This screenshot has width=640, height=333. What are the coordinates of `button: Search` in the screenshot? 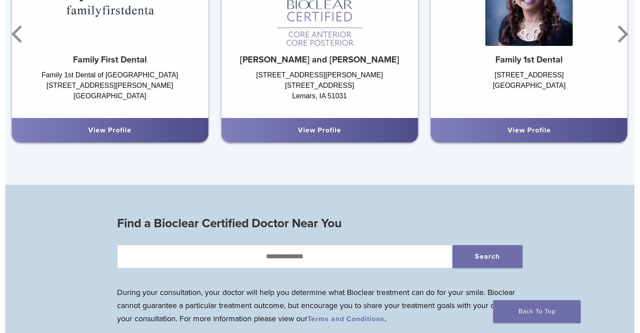 It's located at (488, 256).